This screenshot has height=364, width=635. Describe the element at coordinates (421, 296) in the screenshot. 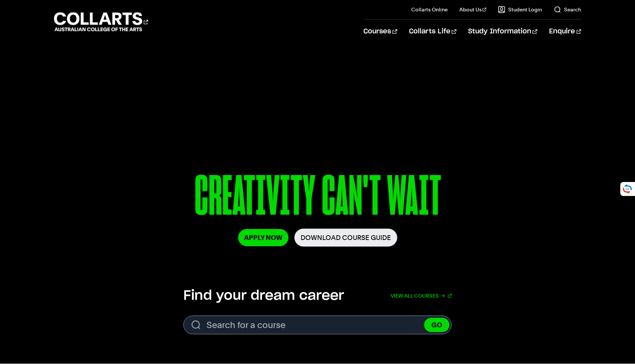

I see `a: View all courses` at that location.